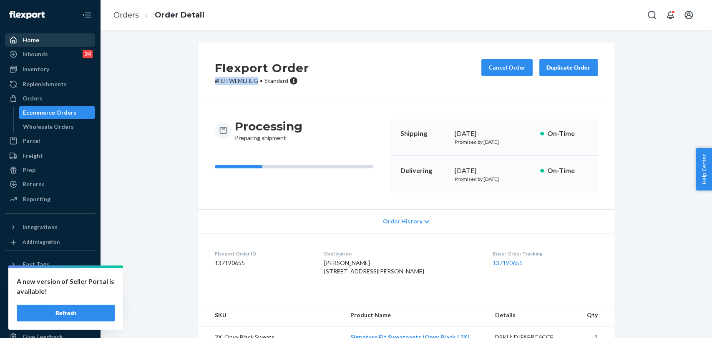 The image size is (712, 338). What do you see at coordinates (36, 69) in the screenshot?
I see `div: Inventory` at bounding box center [36, 69].